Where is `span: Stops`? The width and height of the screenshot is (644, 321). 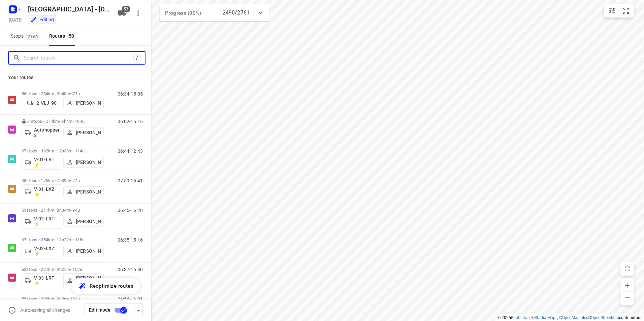
span: Stops is located at coordinates (27, 36).